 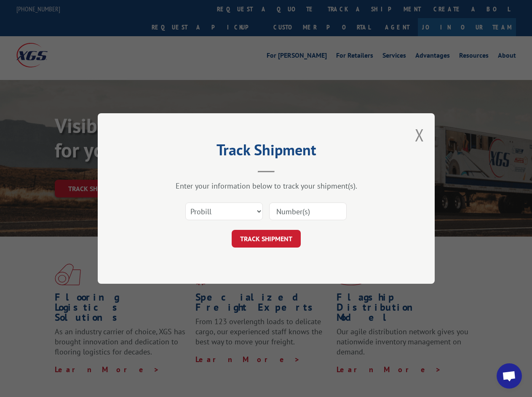 What do you see at coordinates (509, 376) in the screenshot?
I see `a: Open chat` at bounding box center [509, 376].